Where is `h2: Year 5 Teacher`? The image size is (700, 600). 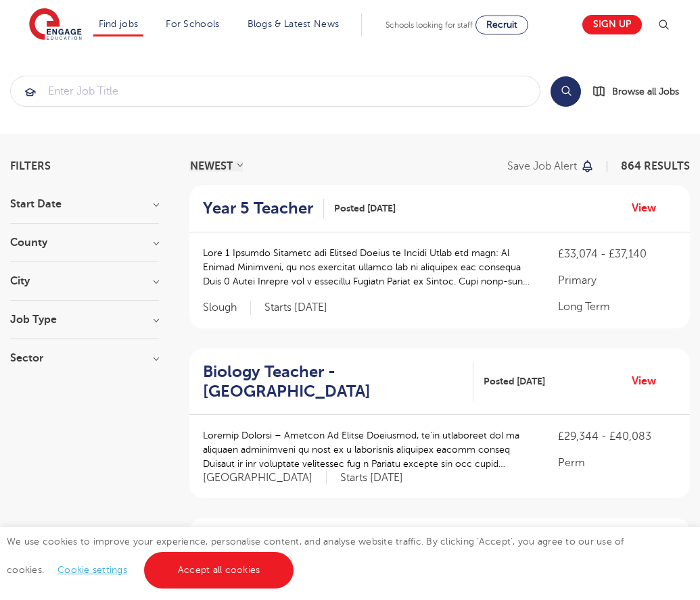 h2: Year 5 Teacher is located at coordinates (257, 208).